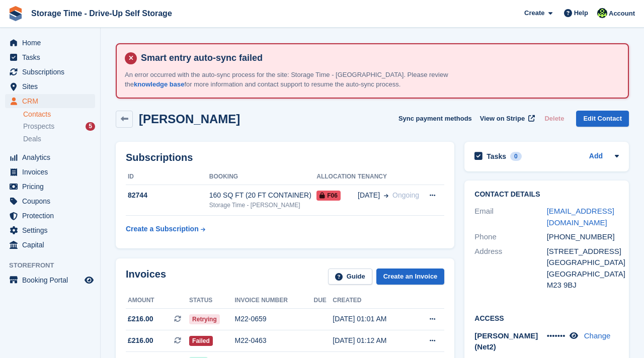  I want to click on div: M23 9BJ, so click(583, 285).